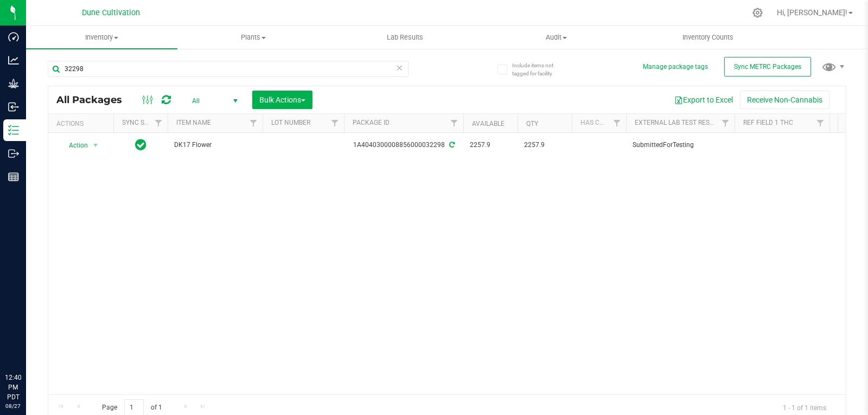 The width and height of the screenshot is (868, 415). I want to click on span: Include items not tagged for facility, so click(539, 69).